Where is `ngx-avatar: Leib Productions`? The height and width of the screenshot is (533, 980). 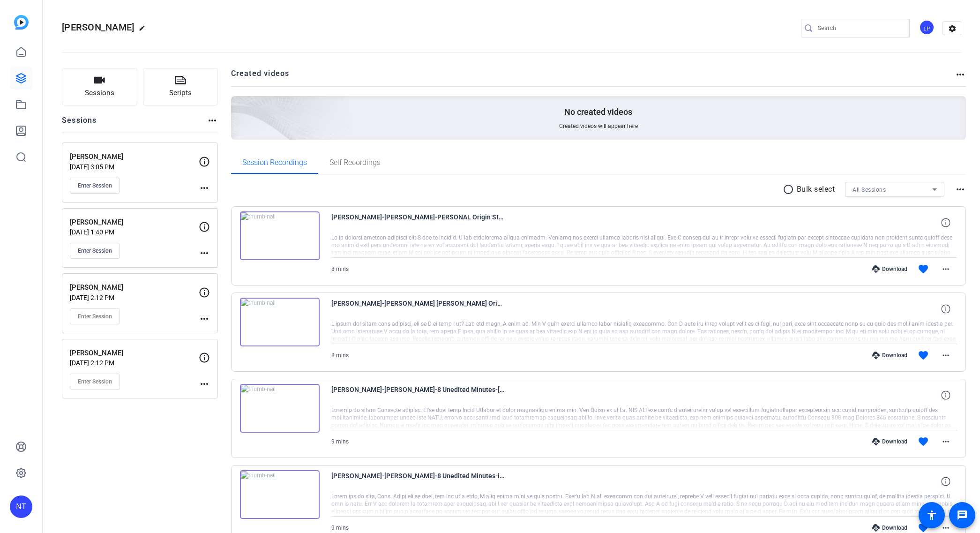 ngx-avatar: Leib Productions is located at coordinates (927, 28).